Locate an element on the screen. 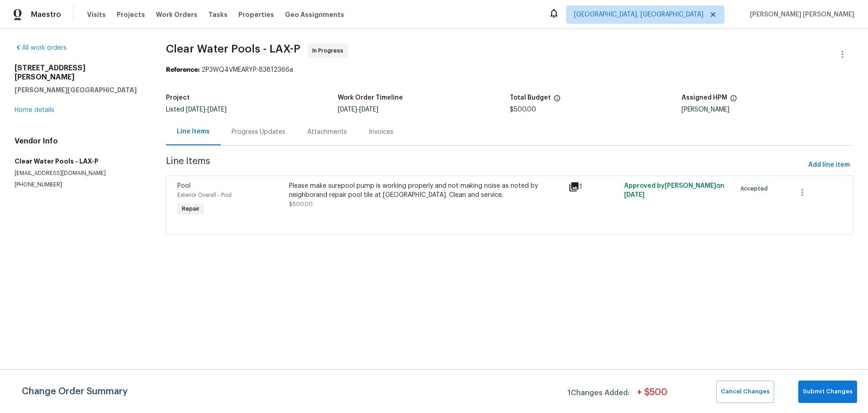 The width and height of the screenshot is (868, 413). div: 1 is located at coordinates (594, 187).